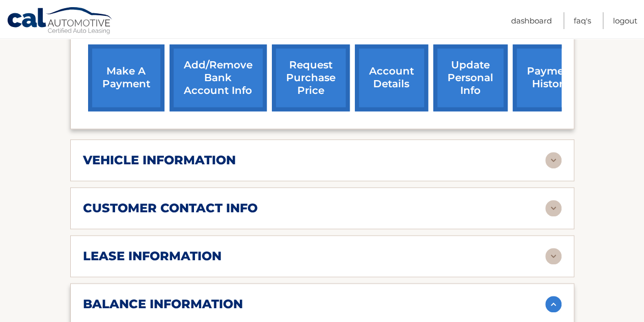 The image size is (644, 322). I want to click on a: Dashboard, so click(532, 20).